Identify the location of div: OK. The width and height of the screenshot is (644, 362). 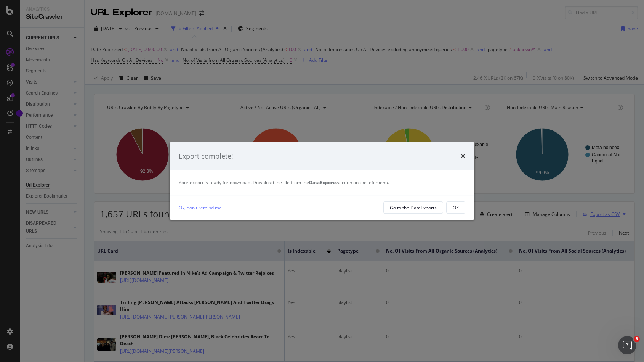
(456, 208).